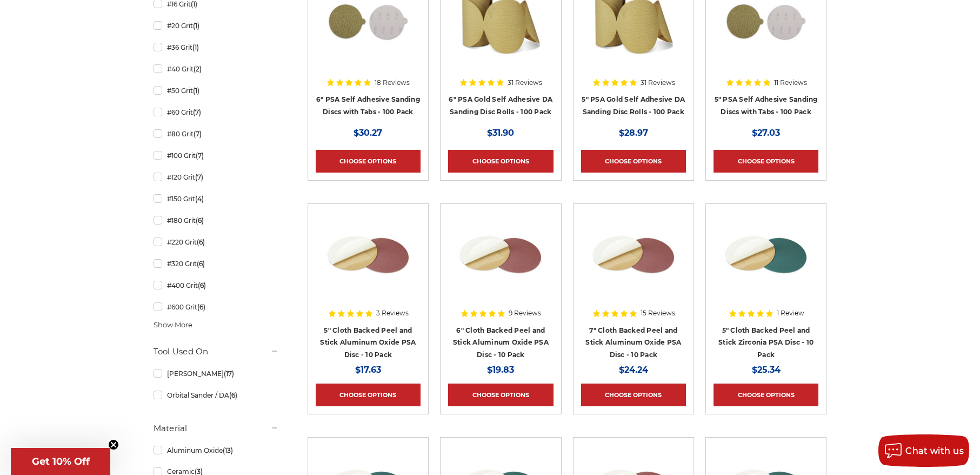 This screenshot has width=980, height=475. What do you see at coordinates (766, 264) in the screenshot?
I see `a: Zirc Peel and Stick cloth backed PSA discs` at bounding box center [766, 264].